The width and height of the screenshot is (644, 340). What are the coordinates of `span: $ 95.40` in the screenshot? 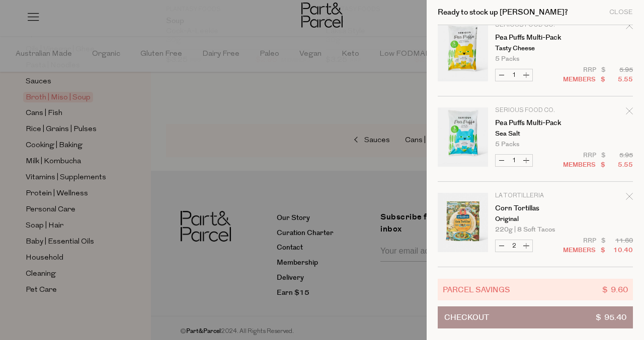 It's located at (611, 318).